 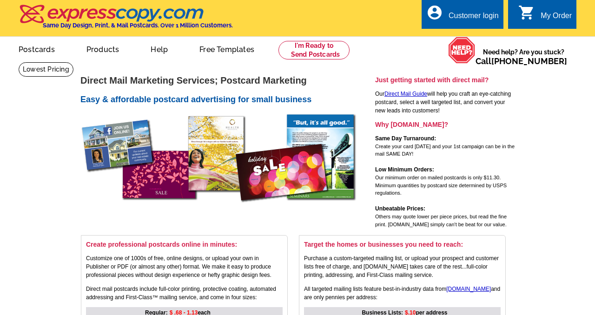 What do you see at coordinates (474, 18) in the screenshot?
I see `div: Customer login` at bounding box center [474, 18].